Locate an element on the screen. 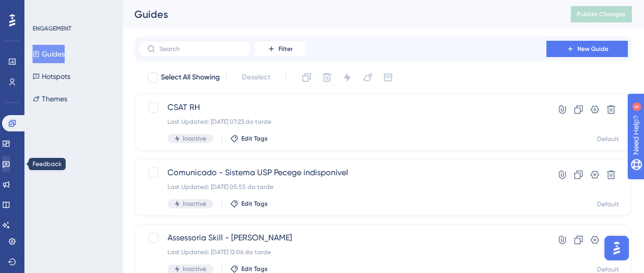 This screenshot has width=644, height=273. span: Select All Showing is located at coordinates (190, 78).